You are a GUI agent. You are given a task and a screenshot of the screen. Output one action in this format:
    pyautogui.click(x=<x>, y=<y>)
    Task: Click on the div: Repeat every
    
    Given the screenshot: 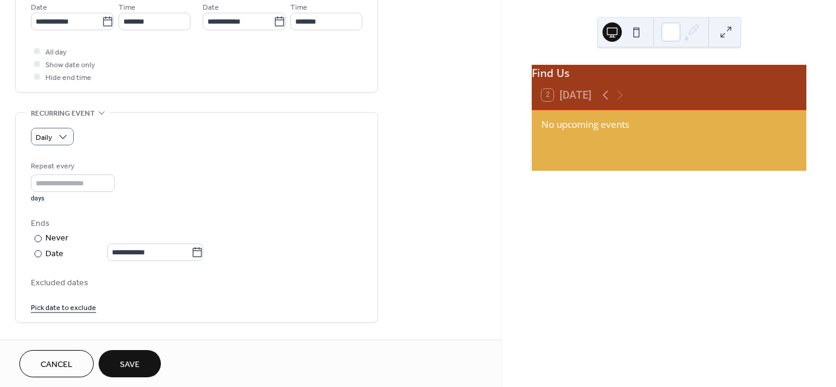 What is the action you would take?
    pyautogui.click(x=71, y=166)
    